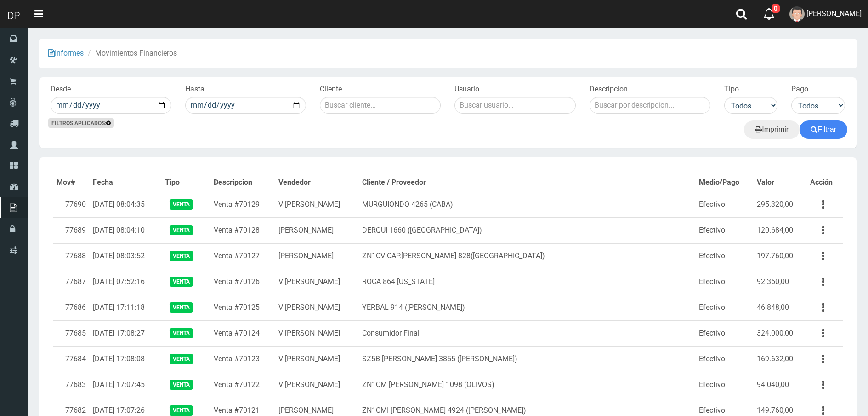  Describe the element at coordinates (779, 256) in the screenshot. I see `td: 197.760,00` at that location.